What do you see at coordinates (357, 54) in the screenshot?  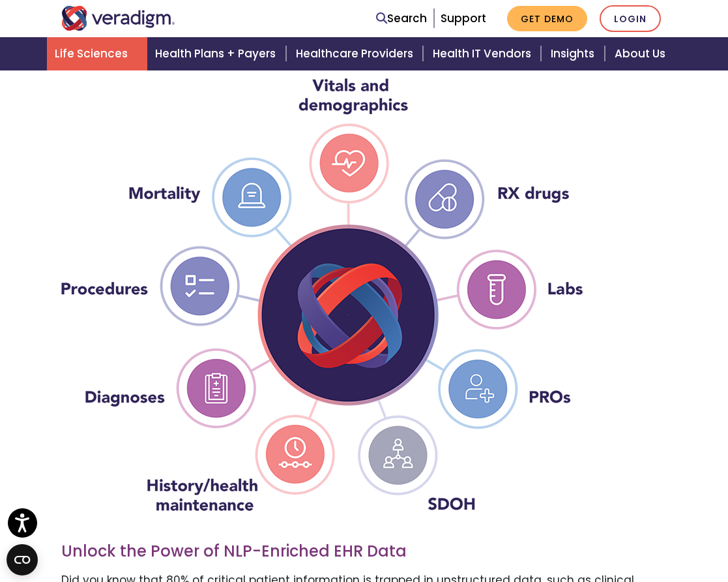 I see `a: Healthcare Providers` at bounding box center [357, 54].